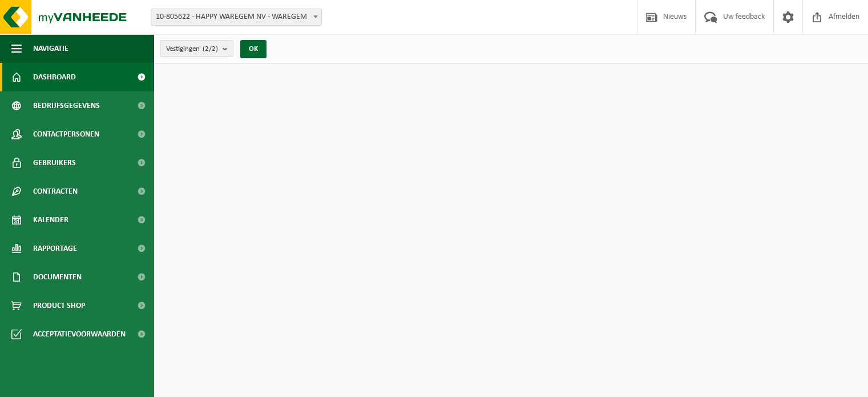 The height and width of the screenshot is (397, 868). Describe the element at coordinates (253, 49) in the screenshot. I see `button: OK` at that location.